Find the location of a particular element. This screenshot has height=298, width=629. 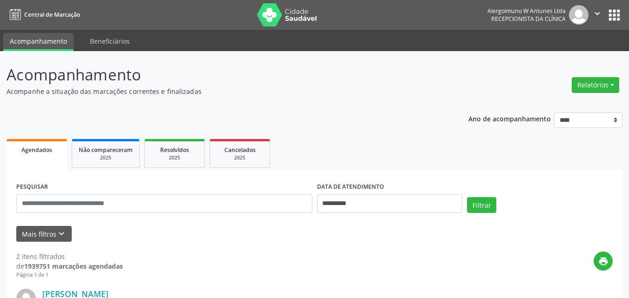

img: img is located at coordinates (579, 15).